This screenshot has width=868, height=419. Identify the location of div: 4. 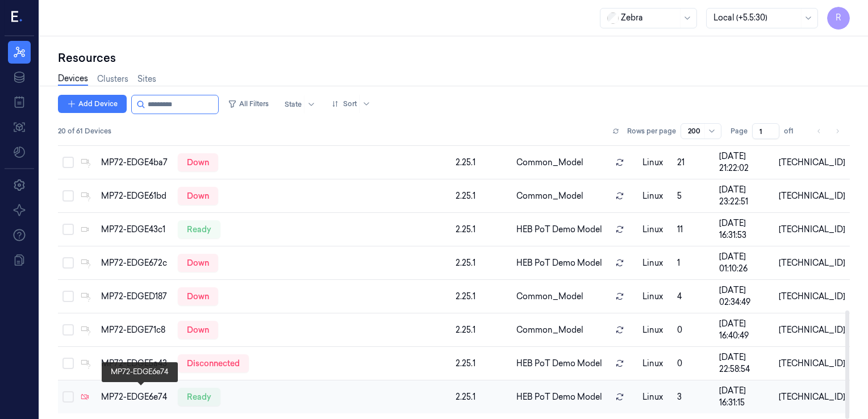
(694, 296).